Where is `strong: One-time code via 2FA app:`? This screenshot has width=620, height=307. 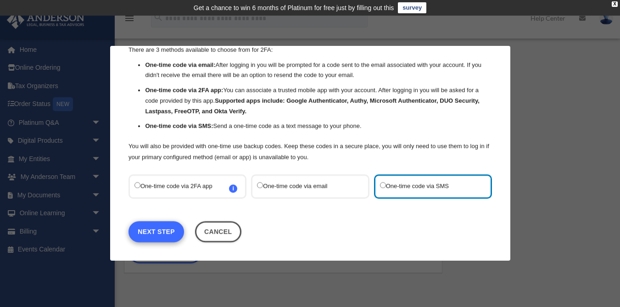 strong: One-time code via 2FA app: is located at coordinates (184, 90).